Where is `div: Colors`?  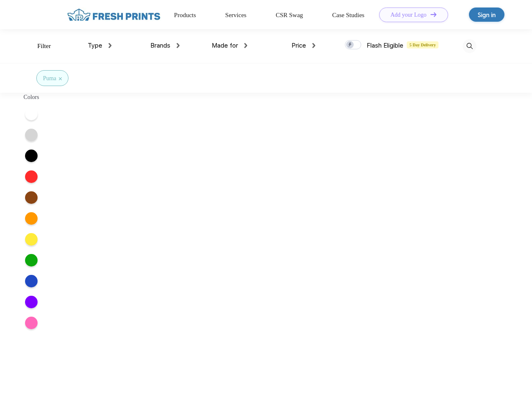
div: Colors is located at coordinates (31, 97).